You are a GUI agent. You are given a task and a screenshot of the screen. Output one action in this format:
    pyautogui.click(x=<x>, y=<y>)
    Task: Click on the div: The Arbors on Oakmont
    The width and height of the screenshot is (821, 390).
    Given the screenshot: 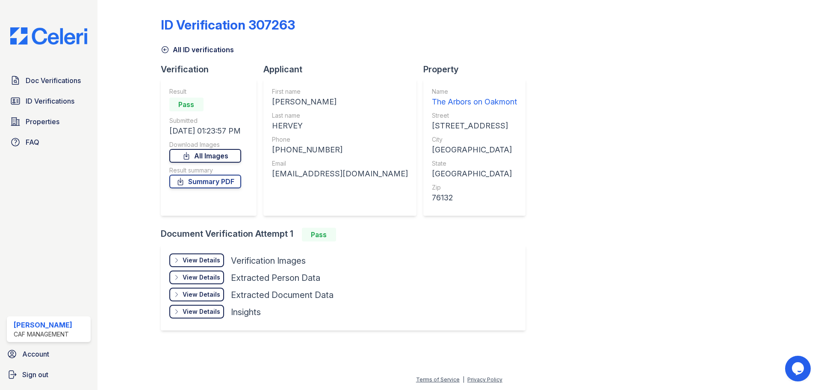 What is the action you would take?
    pyautogui.click(x=474, y=102)
    